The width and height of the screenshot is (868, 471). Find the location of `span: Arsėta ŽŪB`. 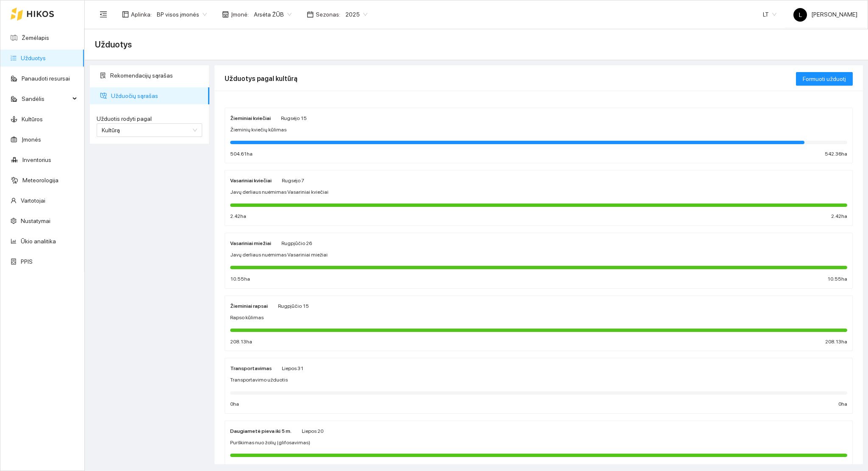

span: Arsėta ŽŪB is located at coordinates (272, 14).